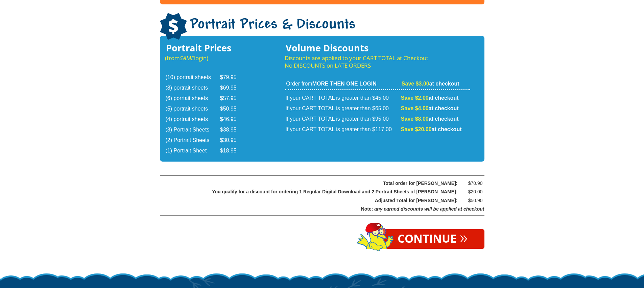  Describe the element at coordinates (233, 120) in the screenshot. I see `td: $46.95` at that location.